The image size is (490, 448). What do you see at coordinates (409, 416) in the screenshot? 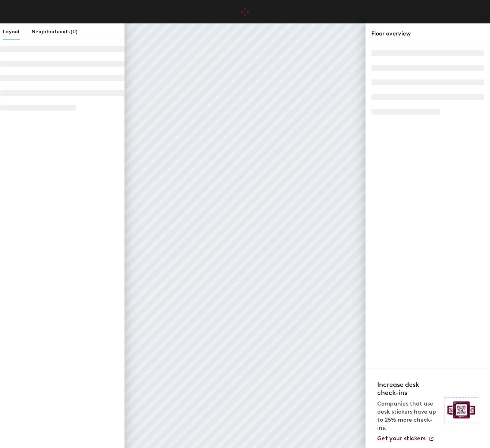
I see `p: Companies that use desk stickers have up to 25% more check-ins.` at bounding box center [409, 416].